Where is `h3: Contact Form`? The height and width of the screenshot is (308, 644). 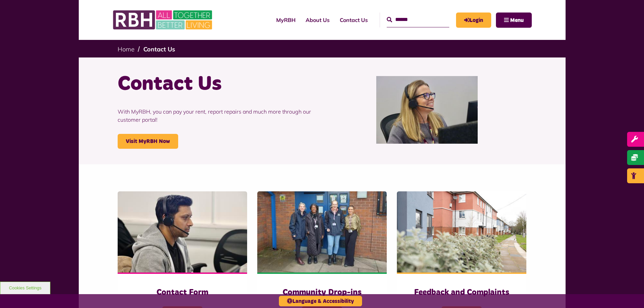 h3: Contact Form is located at coordinates (182, 293).